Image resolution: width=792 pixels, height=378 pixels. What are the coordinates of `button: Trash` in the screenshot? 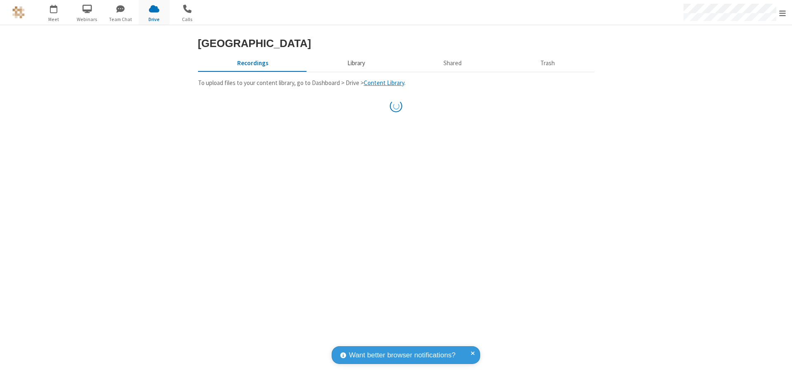 It's located at (548, 63).